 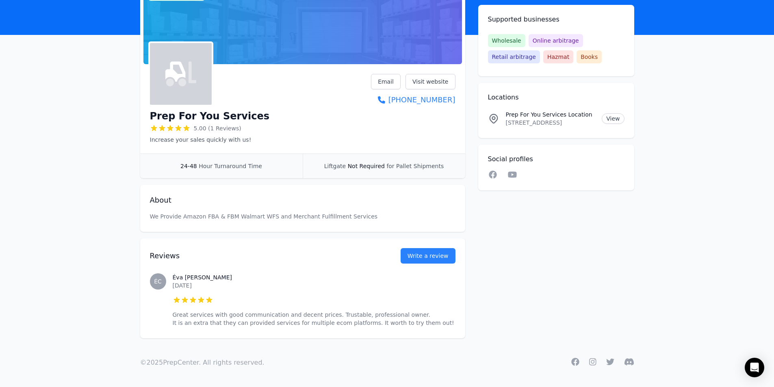 I want to click on span: 5.00 (1 Reviews), so click(x=217, y=128).